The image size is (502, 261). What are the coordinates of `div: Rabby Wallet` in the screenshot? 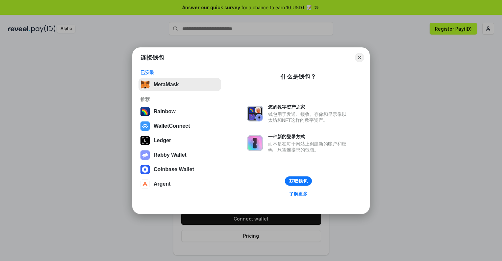 It's located at (170, 155).